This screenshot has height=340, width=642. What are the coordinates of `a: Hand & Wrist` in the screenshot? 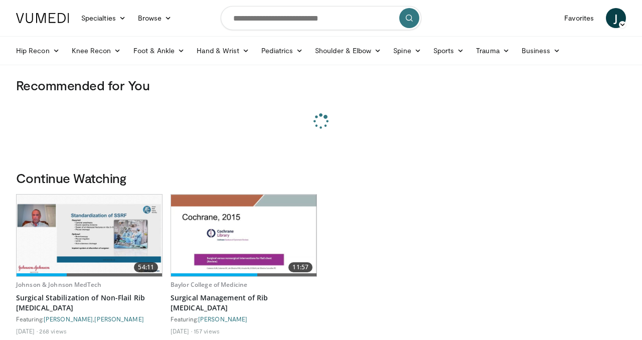 It's located at (223, 51).